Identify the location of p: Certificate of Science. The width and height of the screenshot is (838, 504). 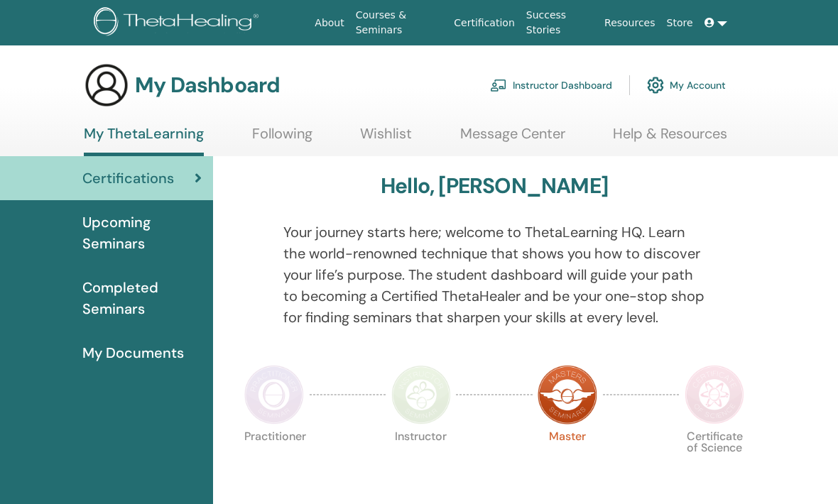
(715, 461).